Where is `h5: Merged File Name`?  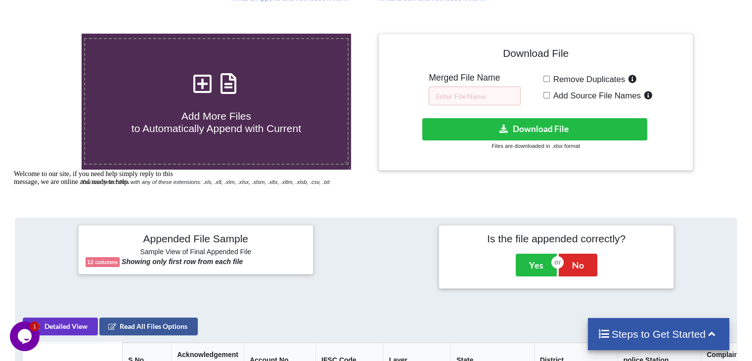
h5: Merged File Name is located at coordinates (475, 78).